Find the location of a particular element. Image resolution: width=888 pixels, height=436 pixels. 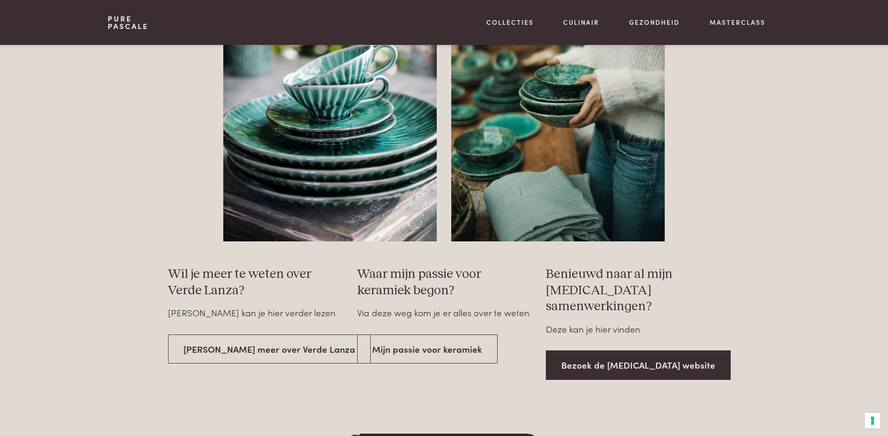

div: Deze kan je hier vinden is located at coordinates (593, 329).